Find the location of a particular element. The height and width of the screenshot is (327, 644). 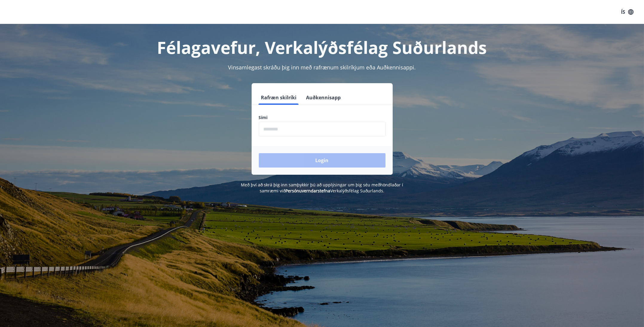

a: Persónuverndarstefna is located at coordinates (308, 191).